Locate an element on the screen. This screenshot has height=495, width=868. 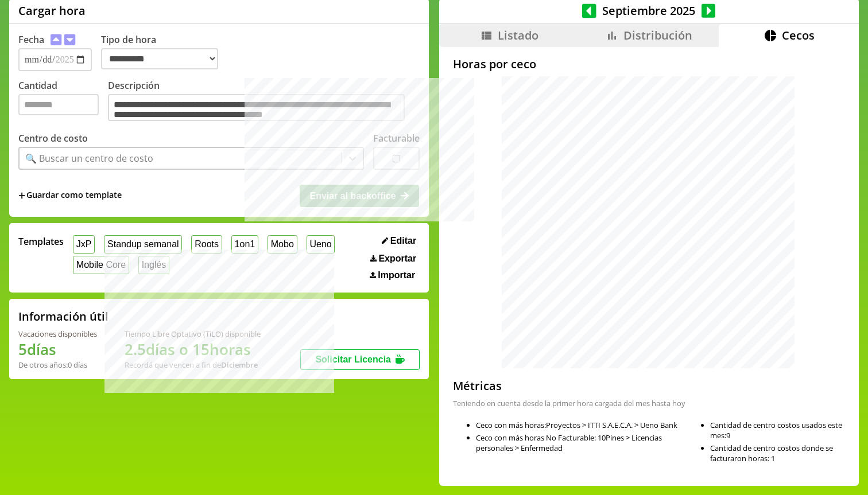
label: Tipo de hora is located at coordinates (164, 52).